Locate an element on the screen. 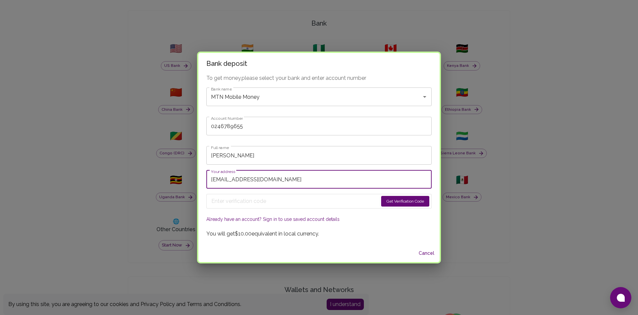 This screenshot has height=315, width=638. button: Already have an account? Sign in to use saved account details is located at coordinates (273, 219).